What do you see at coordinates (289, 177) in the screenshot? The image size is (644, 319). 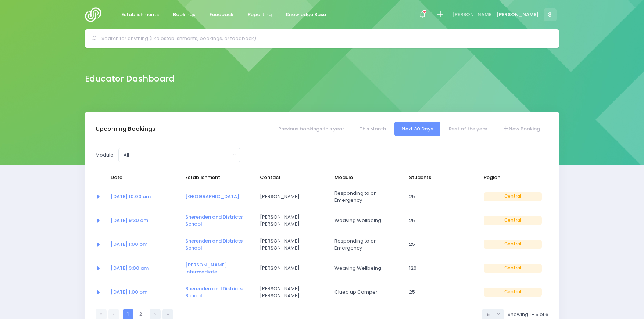 I see `span: Contact` at bounding box center [289, 177].